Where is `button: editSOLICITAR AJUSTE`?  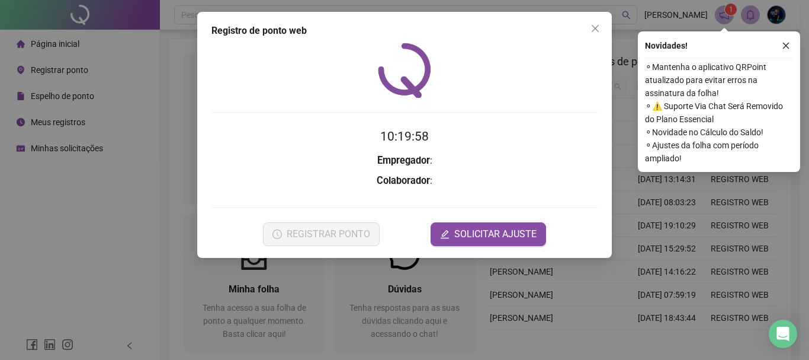 button: editSOLICITAR AJUSTE is located at coordinates (488, 234).